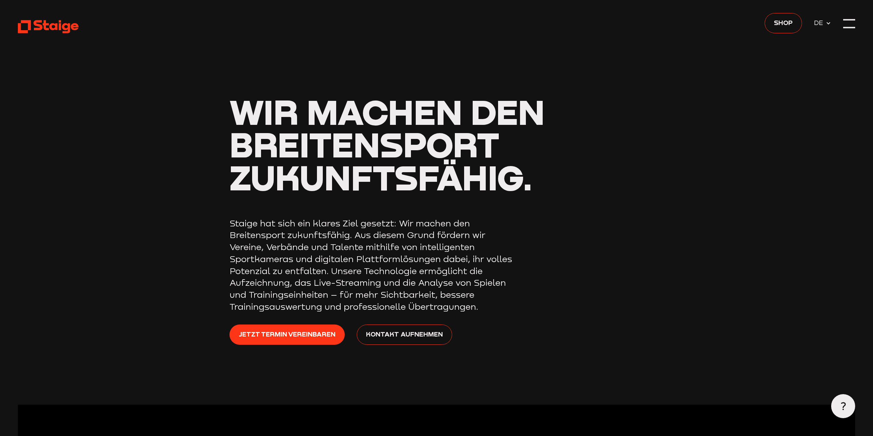  I want to click on a: Kontakt aufnehmen, so click(404, 334).